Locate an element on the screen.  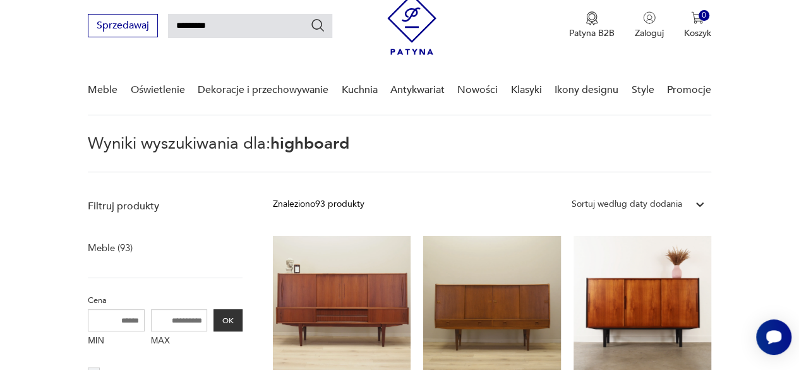
p: Filtruj produkty is located at coordinates (165, 206).